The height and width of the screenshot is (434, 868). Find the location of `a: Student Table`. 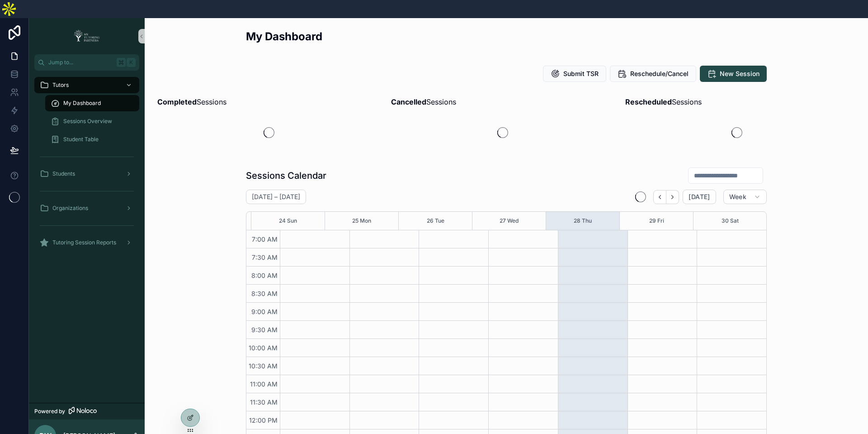

a: Student Table is located at coordinates (92, 140).